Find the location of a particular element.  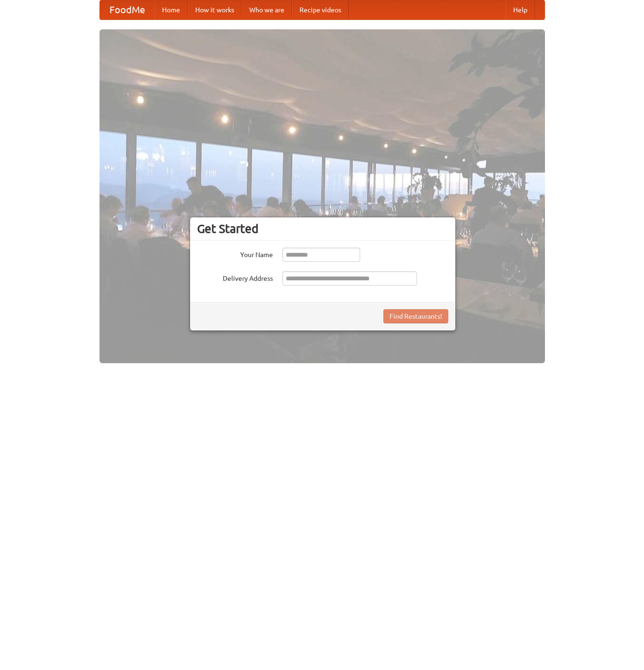

a: FoodMe is located at coordinates (127, 10).